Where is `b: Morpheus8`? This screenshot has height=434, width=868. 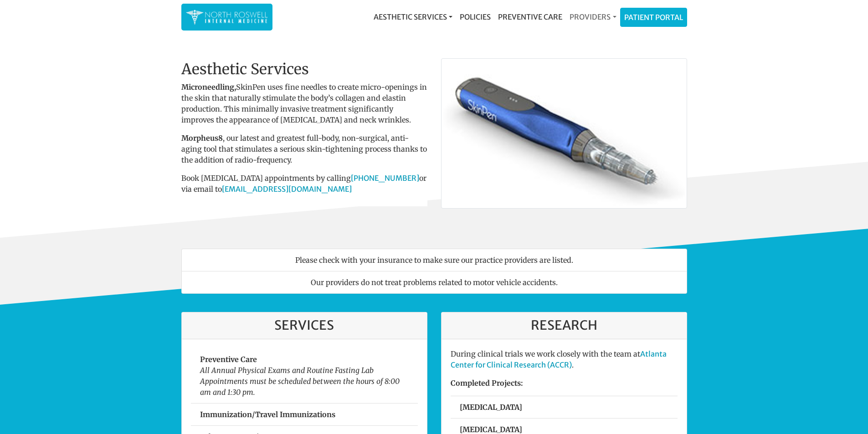
b: Morpheus8 is located at coordinates (201, 138).